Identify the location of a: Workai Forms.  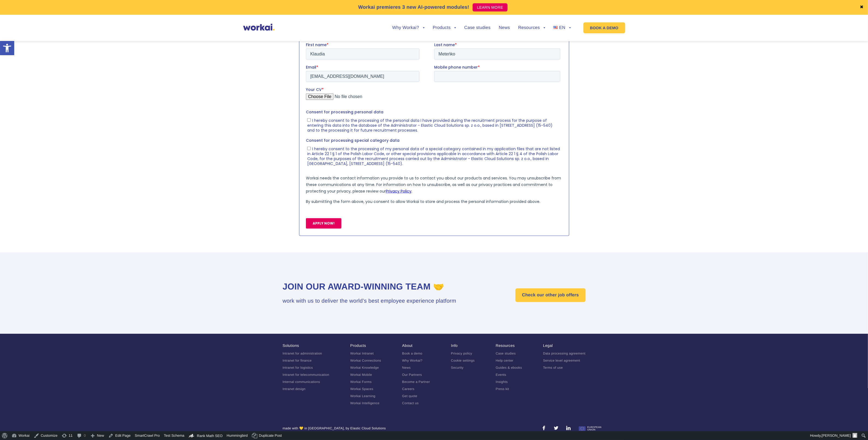
(361, 382).